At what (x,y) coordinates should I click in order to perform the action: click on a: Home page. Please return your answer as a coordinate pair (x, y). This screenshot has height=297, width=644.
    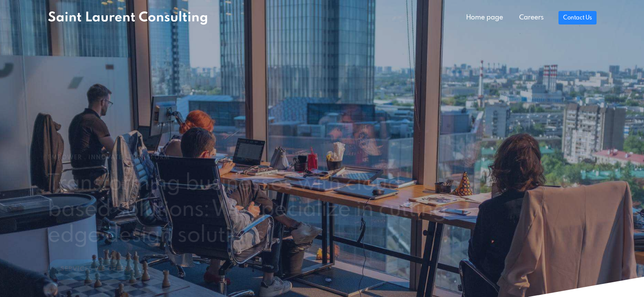
    Looking at the image, I should click on (484, 18).